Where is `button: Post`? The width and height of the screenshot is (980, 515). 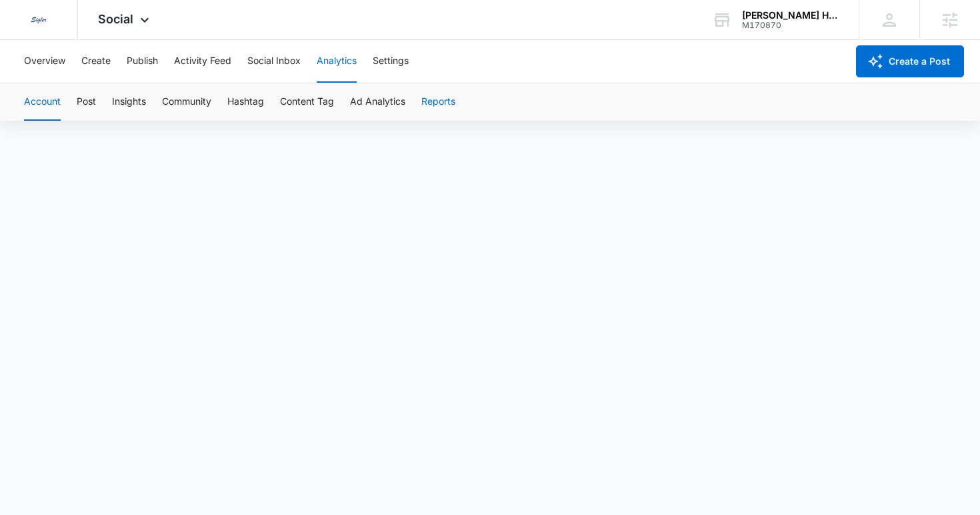 button: Post is located at coordinates (86, 102).